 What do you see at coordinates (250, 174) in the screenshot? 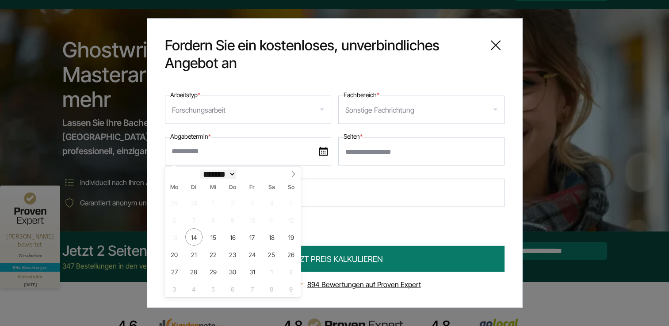
I see `input: Year` at bounding box center [250, 174].